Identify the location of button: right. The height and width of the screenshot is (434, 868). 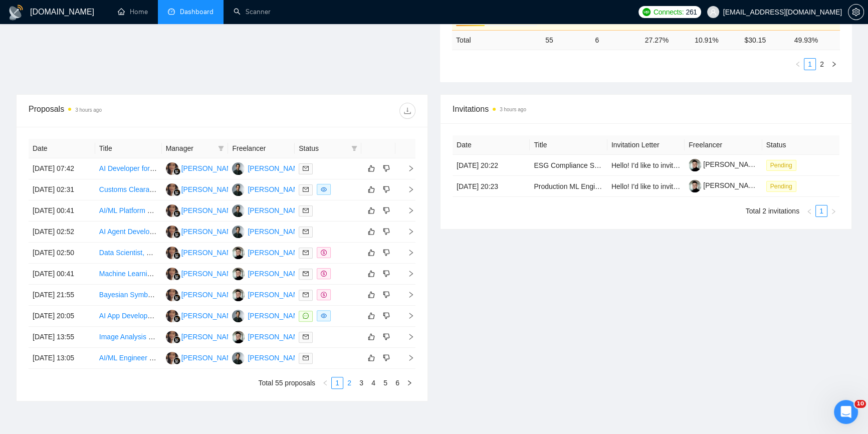
(835, 64).